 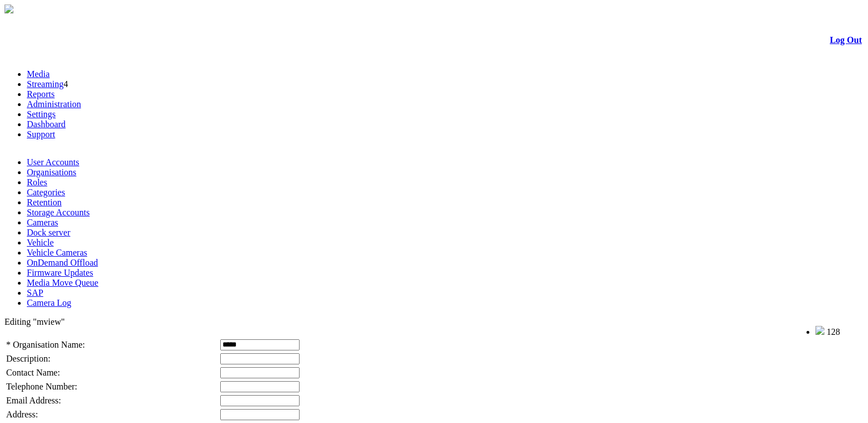 I want to click on a: Vehicle, so click(x=40, y=242).